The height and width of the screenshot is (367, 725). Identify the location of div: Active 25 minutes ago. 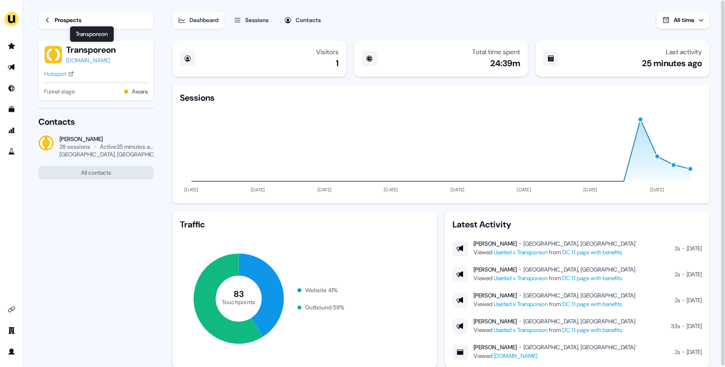
(127, 147).